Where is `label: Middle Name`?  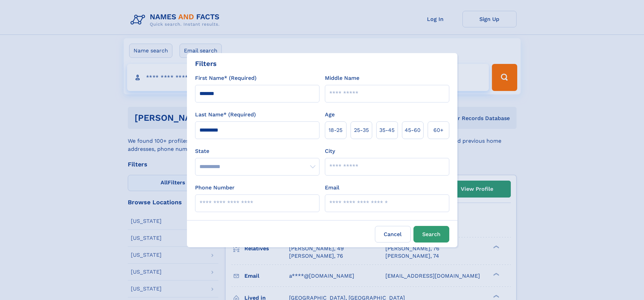 label: Middle Name is located at coordinates (342, 78).